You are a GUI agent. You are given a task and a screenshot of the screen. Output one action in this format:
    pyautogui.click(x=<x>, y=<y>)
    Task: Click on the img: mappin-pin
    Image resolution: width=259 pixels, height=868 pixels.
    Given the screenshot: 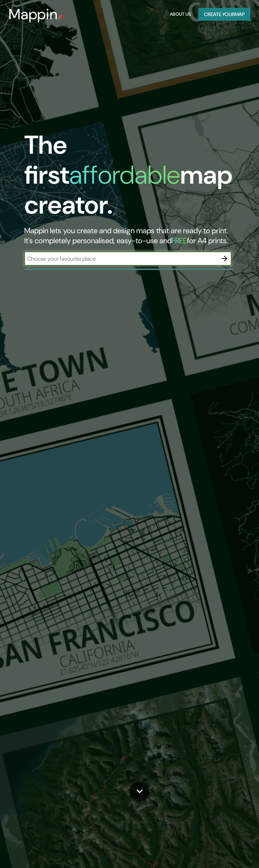 What is the action you would take?
    pyautogui.click(x=61, y=17)
    